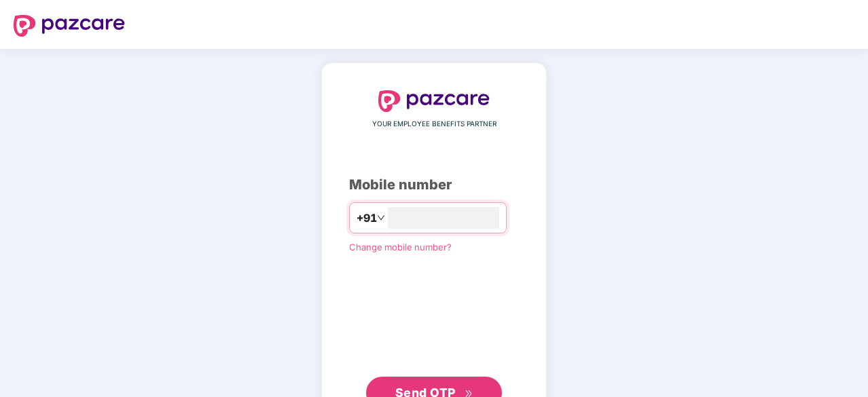 The width and height of the screenshot is (868, 397). I want to click on a: Change mobile number?, so click(400, 247).